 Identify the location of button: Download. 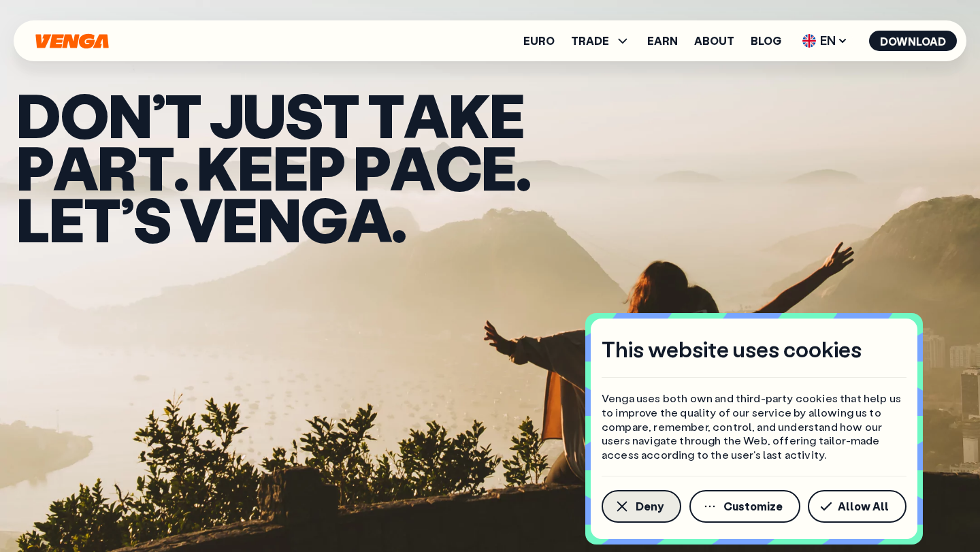
(913, 41).